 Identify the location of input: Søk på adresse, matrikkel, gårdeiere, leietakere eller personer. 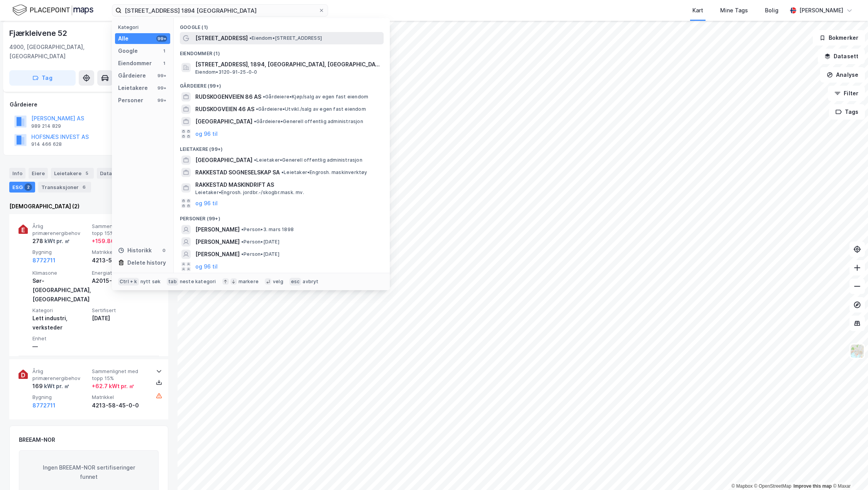
(220, 10).